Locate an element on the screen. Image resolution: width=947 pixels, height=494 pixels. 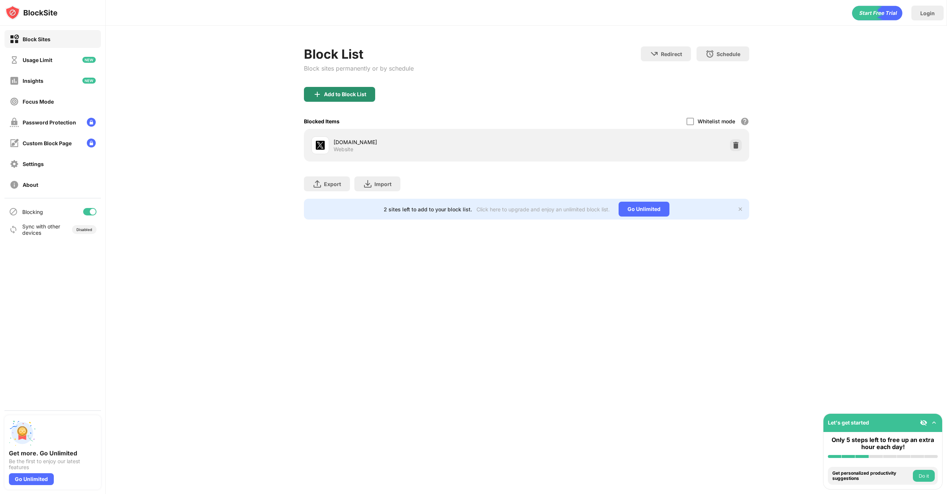
div: Get more. Go Unlimited is located at coordinates (53, 453).